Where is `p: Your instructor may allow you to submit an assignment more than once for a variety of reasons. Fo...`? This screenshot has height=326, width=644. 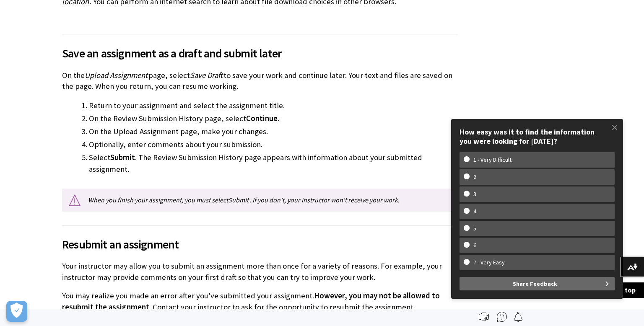
p: Your instructor may allow you to submit an assignment more than once for a variety of reasons. Fo... is located at coordinates (260, 271).